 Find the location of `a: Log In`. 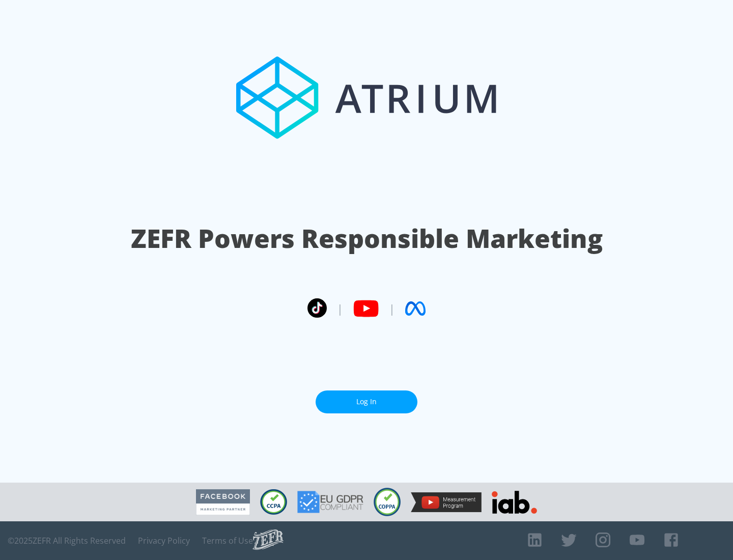

a: Log In is located at coordinates (366, 402).